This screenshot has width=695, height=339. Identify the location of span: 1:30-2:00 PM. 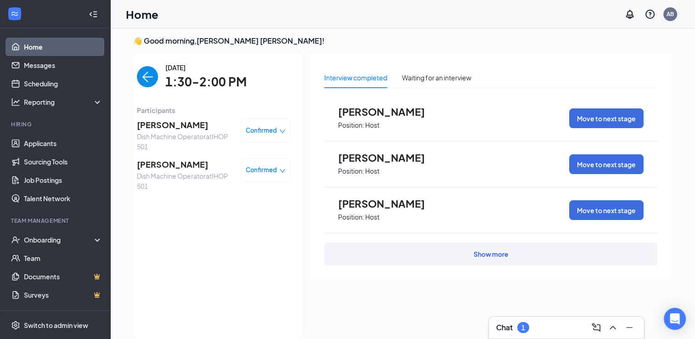
(206, 82).